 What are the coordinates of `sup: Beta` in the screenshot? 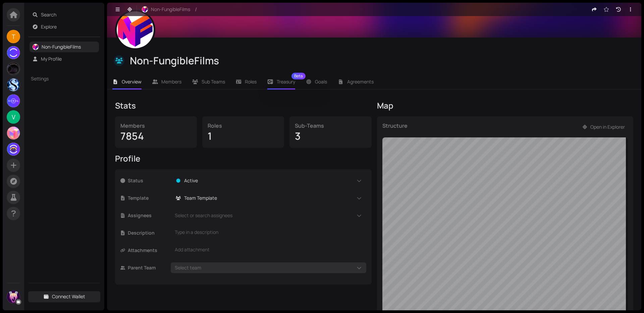 It's located at (299, 76).